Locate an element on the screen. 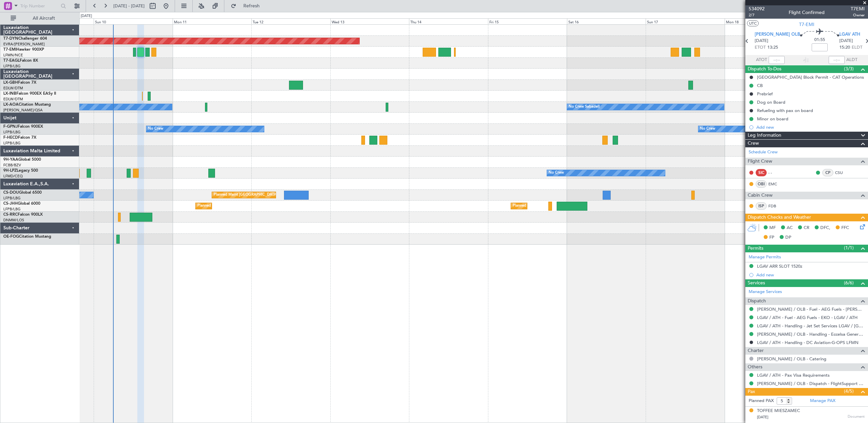  label: Planned PAX is located at coordinates (761, 401).